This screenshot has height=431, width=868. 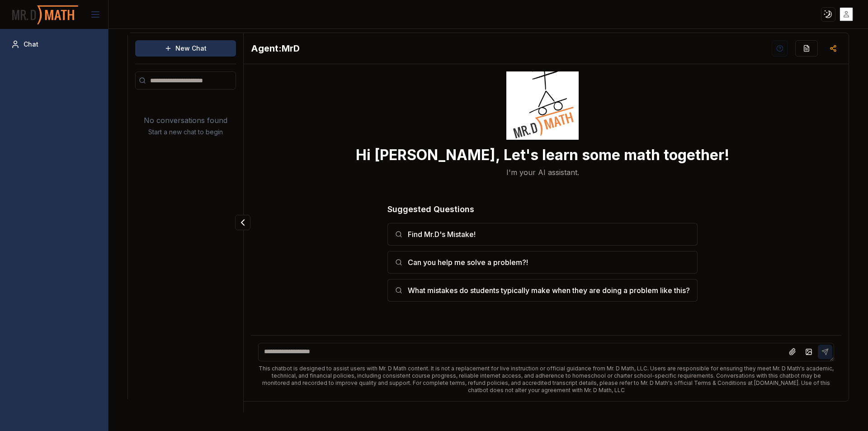 What do you see at coordinates (243, 222) in the screenshot?
I see `button: Collapse panel` at bounding box center [243, 222].